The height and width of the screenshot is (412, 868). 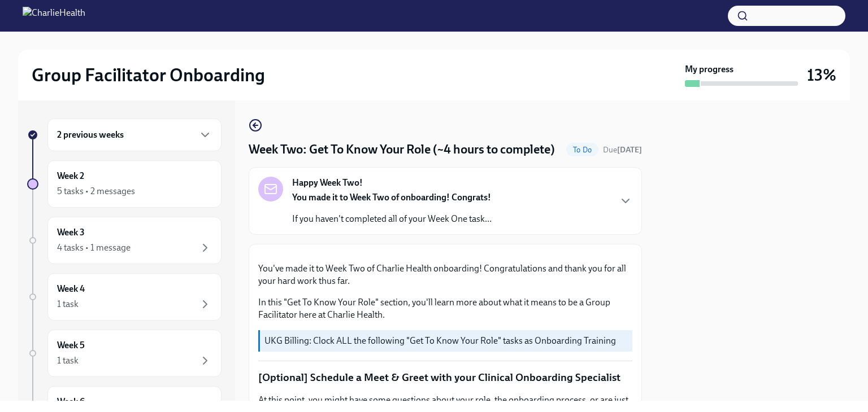 I want to click on h2: Group Facilitator Onboarding, so click(x=148, y=75).